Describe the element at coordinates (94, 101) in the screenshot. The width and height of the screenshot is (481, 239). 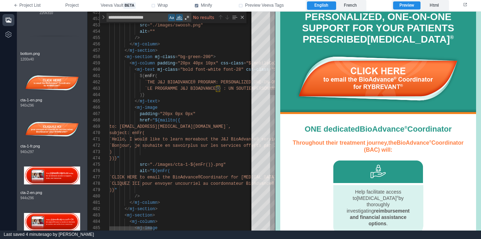
I see `div: 465` at that location.